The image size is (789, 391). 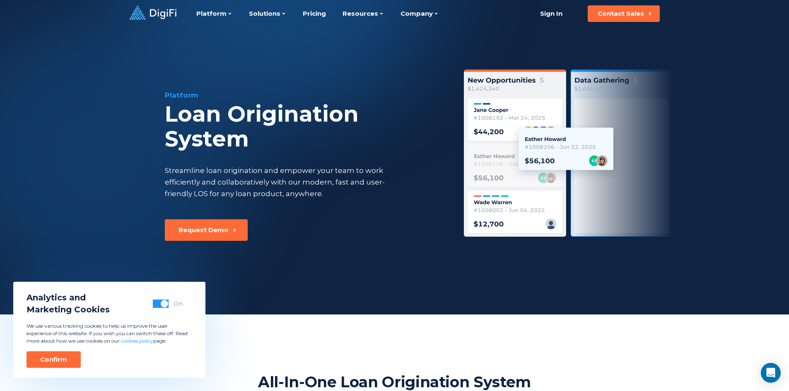 I want to click on button: Contact Sales, so click(x=623, y=14).